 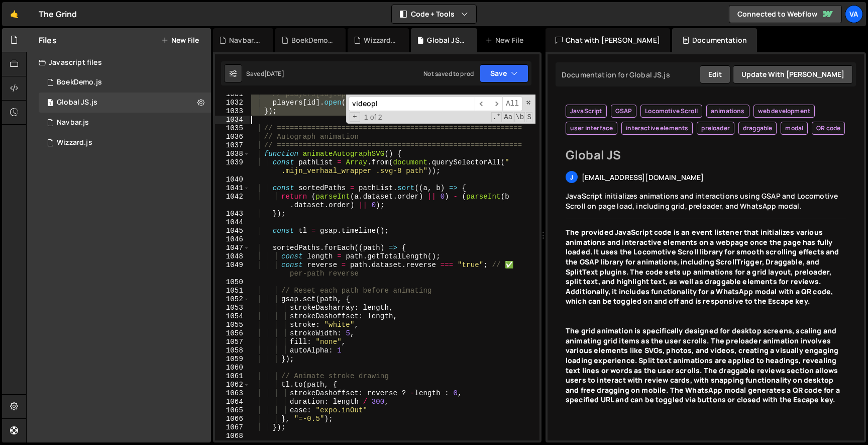 I want to click on div: 1068, so click(x=232, y=436).